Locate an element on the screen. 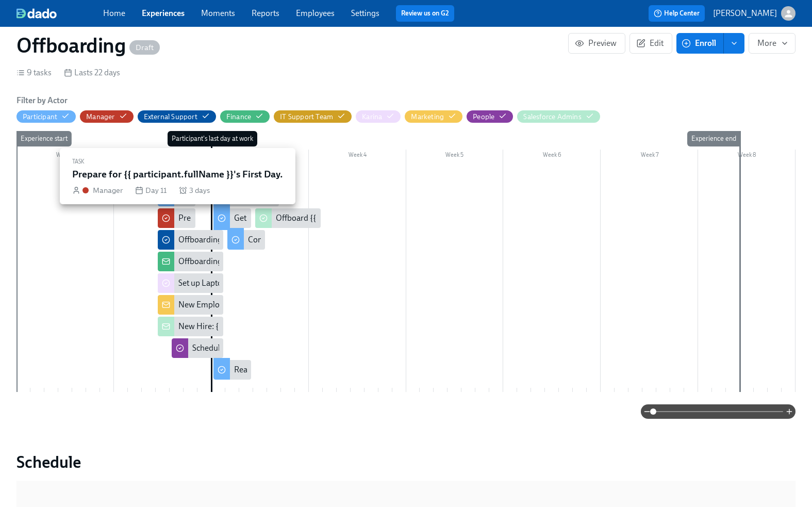 This screenshot has width=812, height=507. button: Enroll is located at coordinates (700, 44).